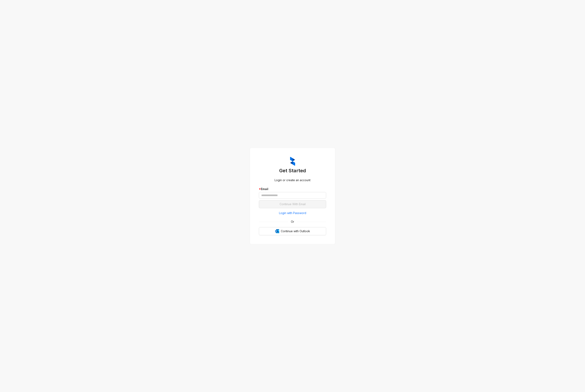  What do you see at coordinates (292, 180) in the screenshot?
I see `div: Login or create an account` at bounding box center [292, 180].